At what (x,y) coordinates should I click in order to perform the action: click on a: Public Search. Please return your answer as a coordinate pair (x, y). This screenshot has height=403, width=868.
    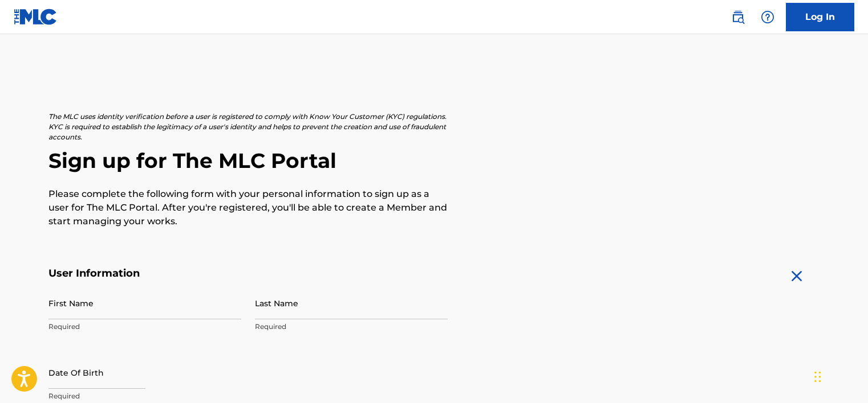
    Looking at the image, I should click on (738, 17).